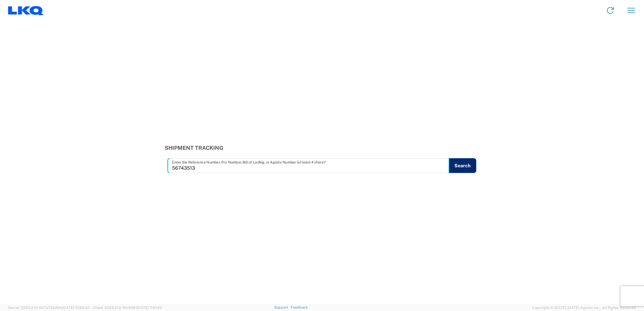 The width and height of the screenshot is (644, 311). Describe the element at coordinates (299, 307) in the screenshot. I see `a: Feedback` at that location.